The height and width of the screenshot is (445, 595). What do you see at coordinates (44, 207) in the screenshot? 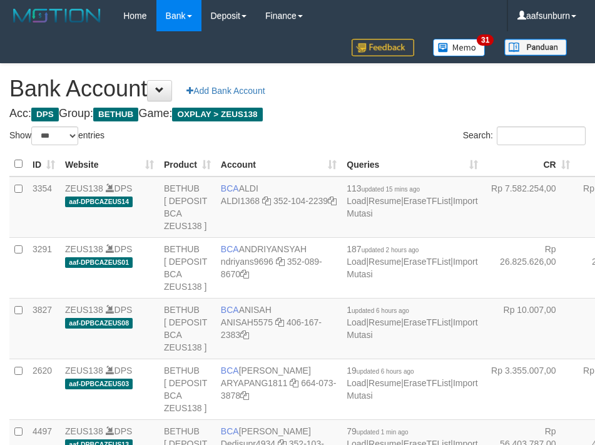
I see `td: 3354` at bounding box center [44, 207].